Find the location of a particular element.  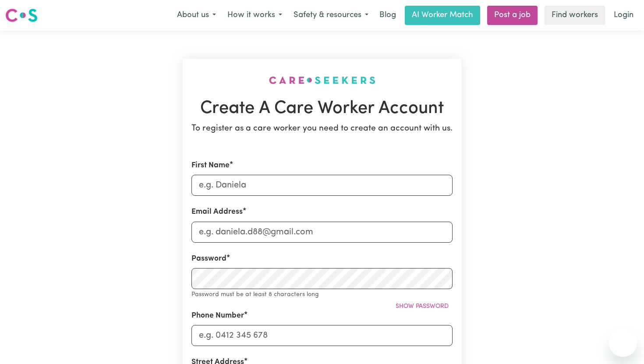

label: Email Address is located at coordinates (217, 212).